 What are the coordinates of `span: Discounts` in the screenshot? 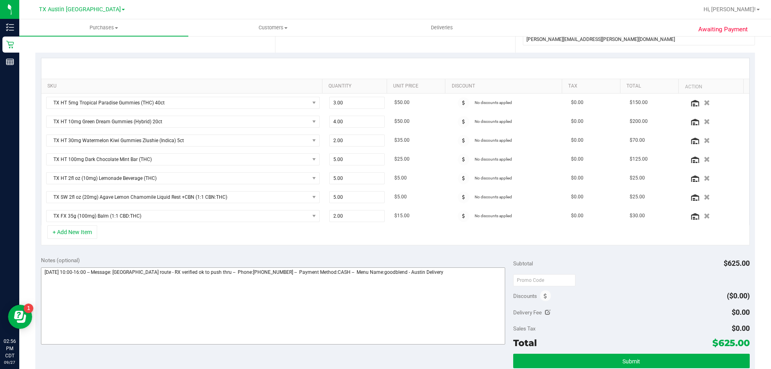 It's located at (525, 296).